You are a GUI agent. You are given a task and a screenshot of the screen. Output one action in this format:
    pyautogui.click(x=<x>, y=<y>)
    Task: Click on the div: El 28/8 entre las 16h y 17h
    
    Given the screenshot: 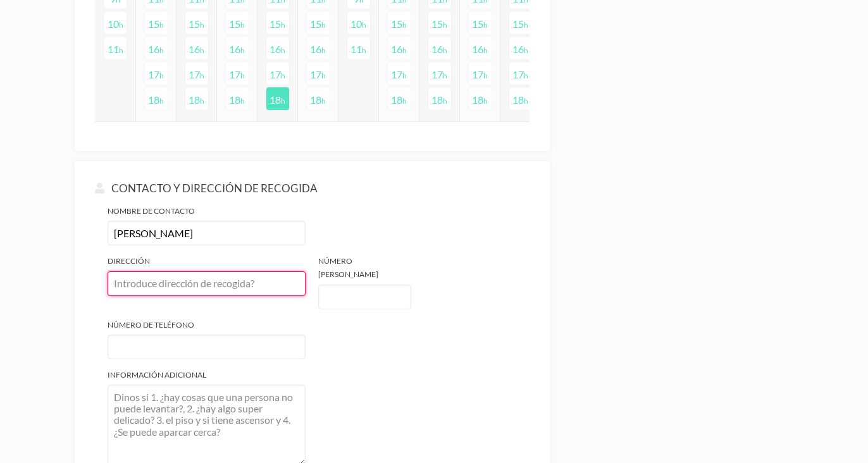 What is the action you would take?
    pyautogui.click(x=521, y=48)
    